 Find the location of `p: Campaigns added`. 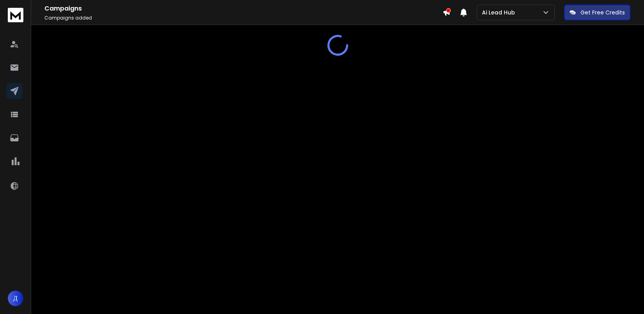

p: Campaigns added is located at coordinates (243, 18).